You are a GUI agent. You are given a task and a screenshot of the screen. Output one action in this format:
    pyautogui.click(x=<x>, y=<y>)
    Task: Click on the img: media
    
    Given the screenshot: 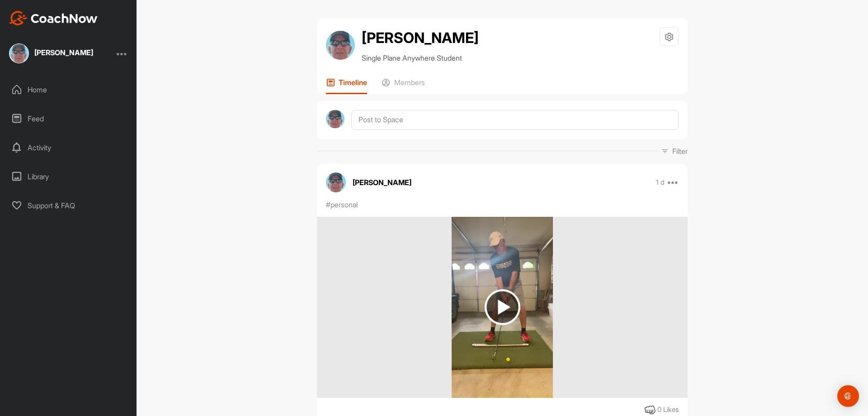 What is the action you would take?
    pyautogui.click(x=502, y=307)
    